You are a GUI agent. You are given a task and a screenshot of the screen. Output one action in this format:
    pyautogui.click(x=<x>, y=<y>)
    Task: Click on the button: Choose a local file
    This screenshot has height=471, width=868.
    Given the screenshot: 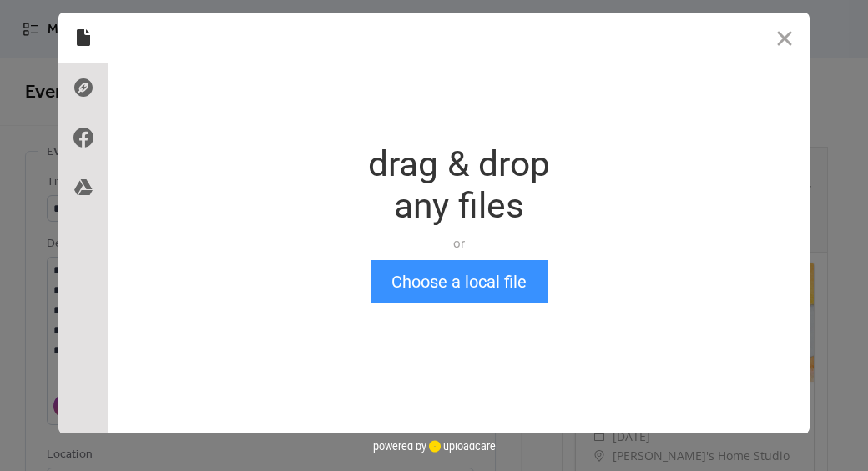 What is the action you would take?
    pyautogui.click(x=459, y=282)
    